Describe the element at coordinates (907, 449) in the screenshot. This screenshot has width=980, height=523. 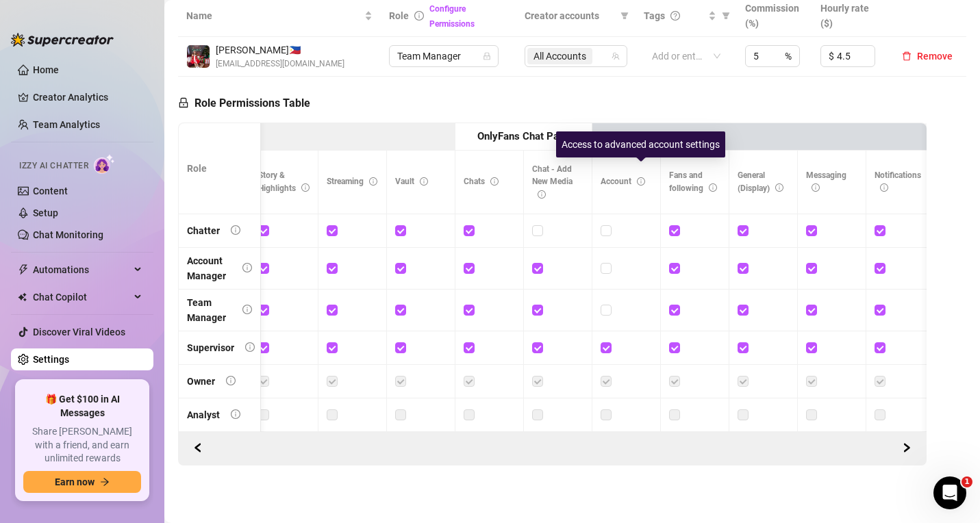
I see `button: Scroll Backward` at that location.